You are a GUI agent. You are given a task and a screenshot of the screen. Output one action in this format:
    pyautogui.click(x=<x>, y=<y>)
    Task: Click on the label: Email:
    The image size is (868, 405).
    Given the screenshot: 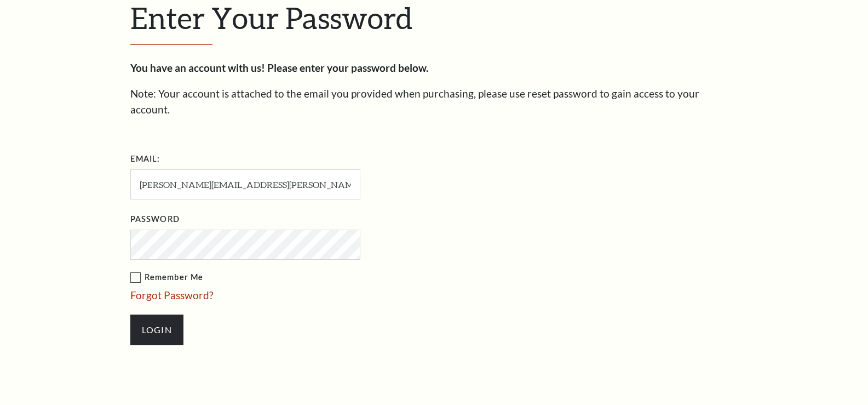 What is the action you would take?
    pyautogui.click(x=145, y=159)
    